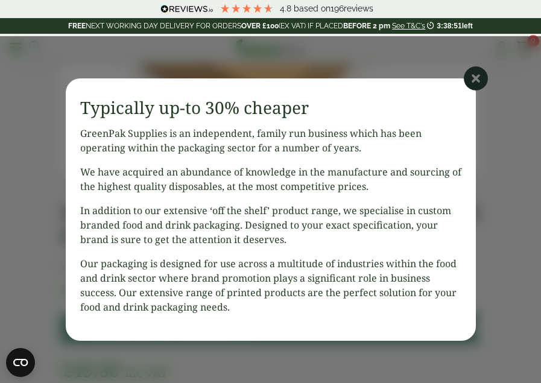 The width and height of the screenshot is (541, 383). Describe the element at coordinates (408, 26) in the screenshot. I see `a: See T&C's` at that location.